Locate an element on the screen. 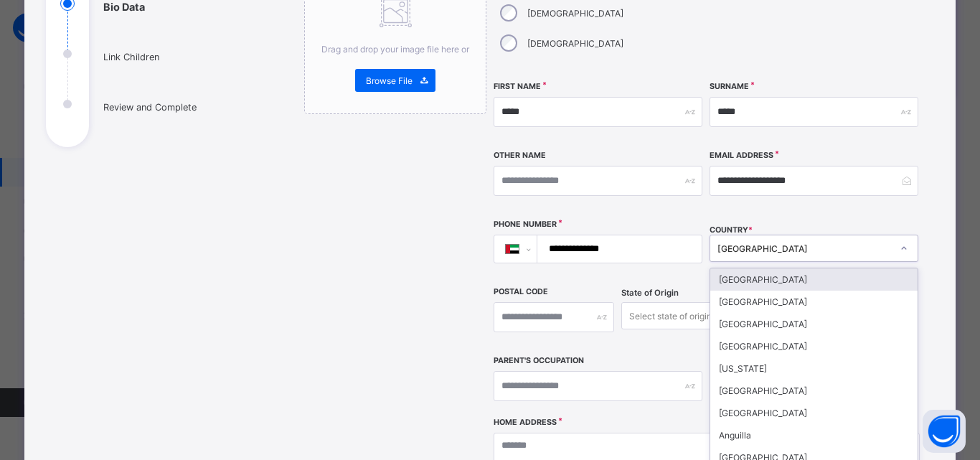 The width and height of the screenshot is (980, 460). span: Browse File is located at coordinates (389, 80).